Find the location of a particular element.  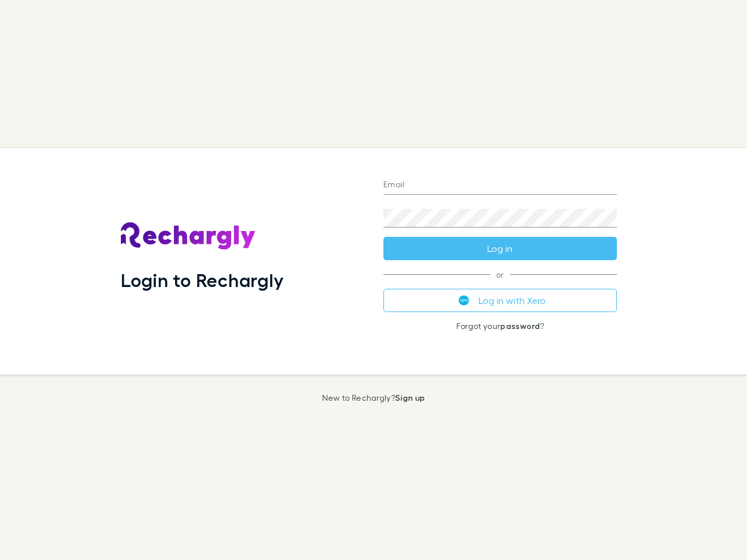

a: password is located at coordinates (520, 325).